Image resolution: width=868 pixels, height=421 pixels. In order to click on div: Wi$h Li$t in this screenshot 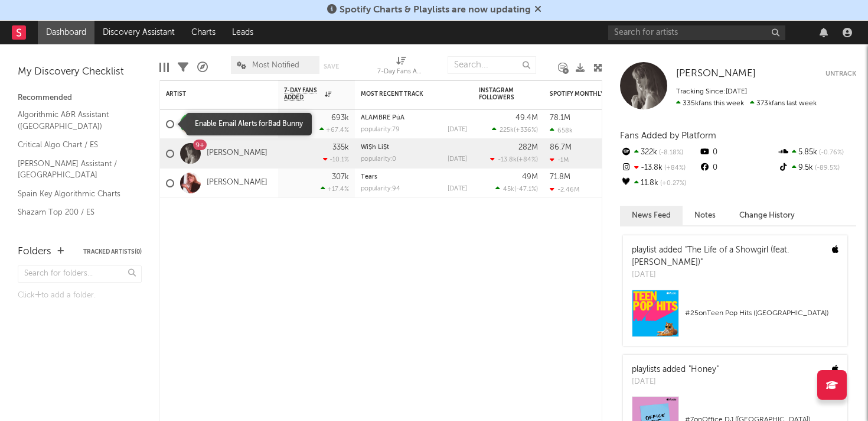, I will do `click(414, 147)`.